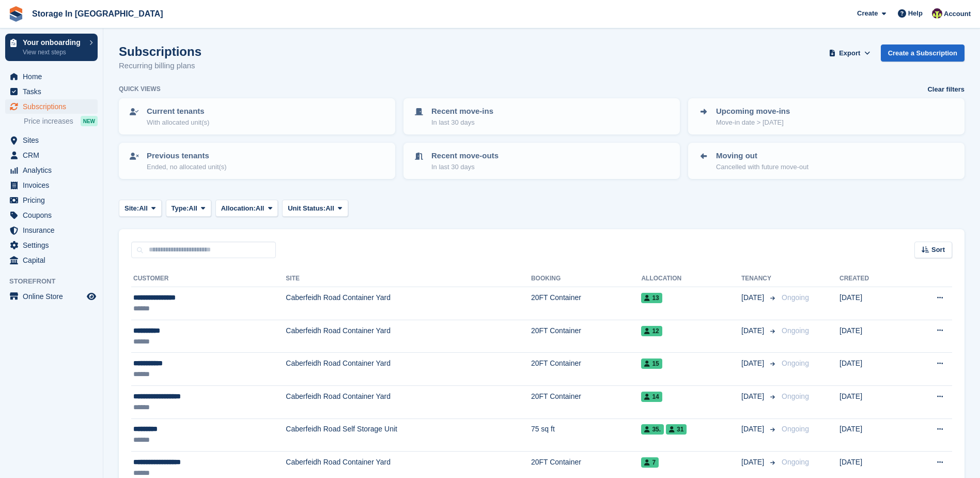 Image resolution: width=980 pixels, height=478 pixels. Describe the element at coordinates (916, 13) in the screenshot. I see `span: Help` at that location.